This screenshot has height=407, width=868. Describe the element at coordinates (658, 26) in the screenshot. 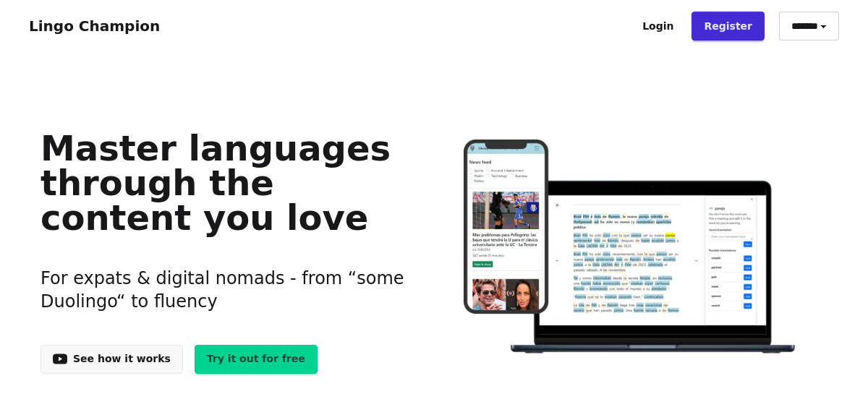

I see `a: Login` at that location.